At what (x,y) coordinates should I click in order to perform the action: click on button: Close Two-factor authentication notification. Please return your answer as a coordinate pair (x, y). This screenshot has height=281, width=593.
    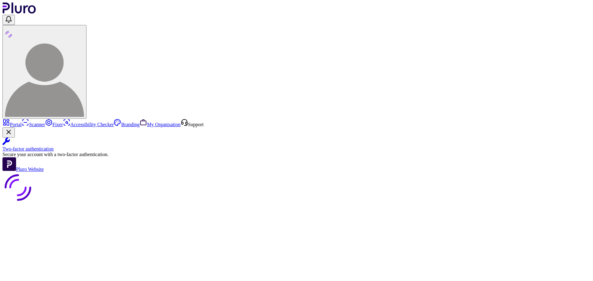
    Looking at the image, I should click on (9, 132).